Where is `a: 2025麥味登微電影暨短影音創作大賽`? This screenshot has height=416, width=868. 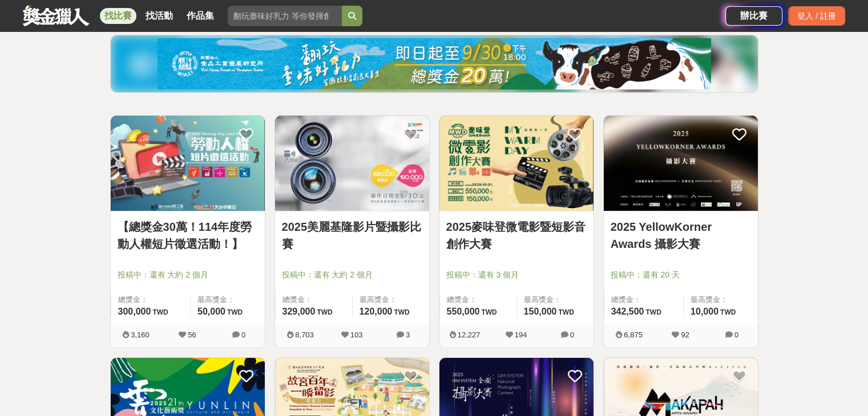 a: 2025麥味登微電影暨短影音創作大賽 is located at coordinates (516, 235).